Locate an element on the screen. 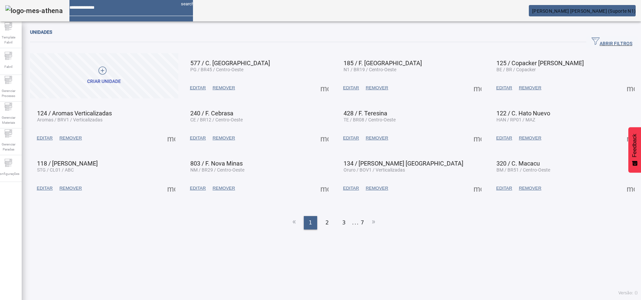 The height and width of the screenshot is (300, 641). img: logo-mes-athena is located at coordinates (34, 11).